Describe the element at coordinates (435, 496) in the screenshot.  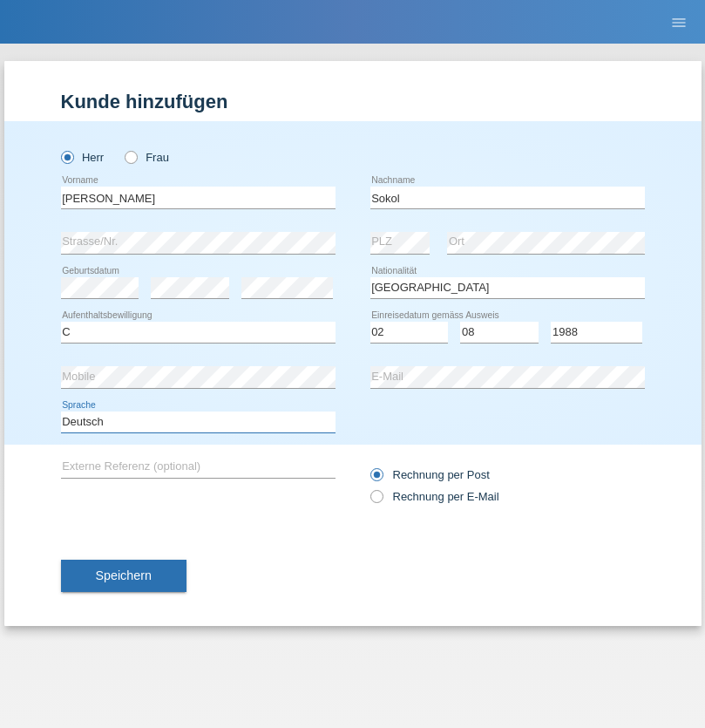
I see `label: Rechnung per E-Mail` at that location.